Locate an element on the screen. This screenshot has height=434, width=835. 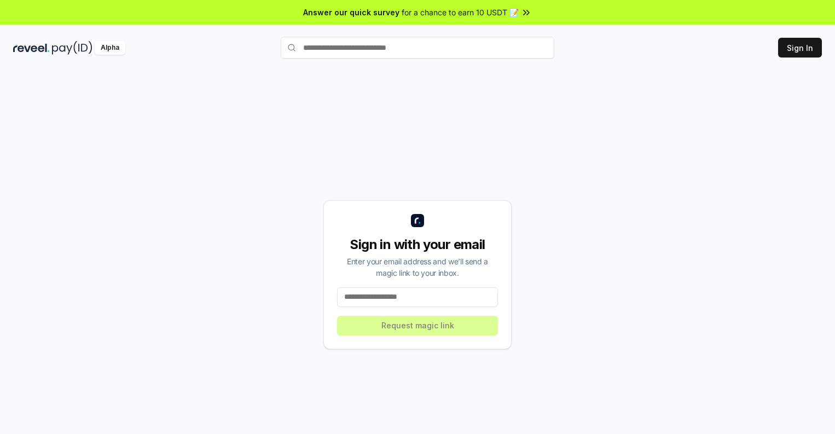
span: Answer our quick survey is located at coordinates (351, 12).